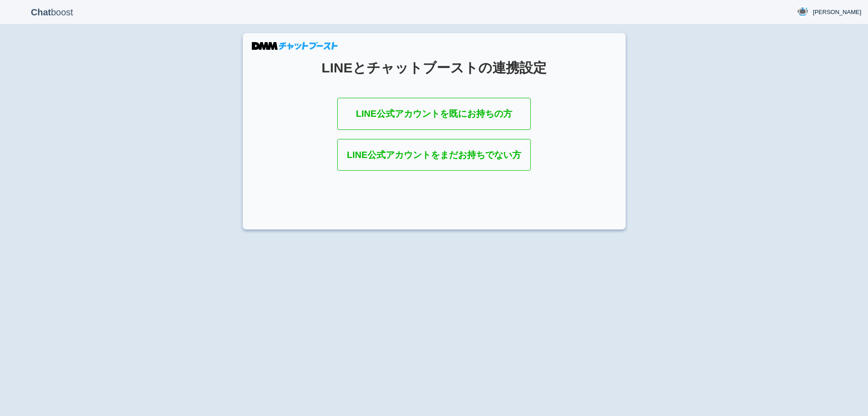 Image resolution: width=868 pixels, height=416 pixels. I want to click on p: boost, so click(52, 12).